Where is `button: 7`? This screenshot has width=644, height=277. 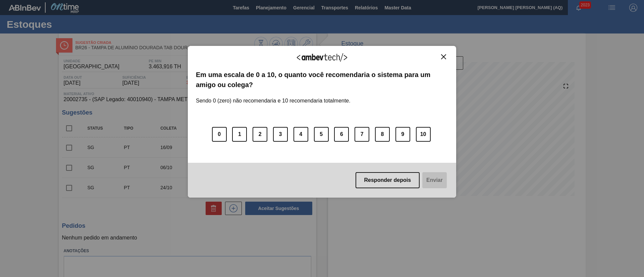
button: 7 is located at coordinates (362, 134).